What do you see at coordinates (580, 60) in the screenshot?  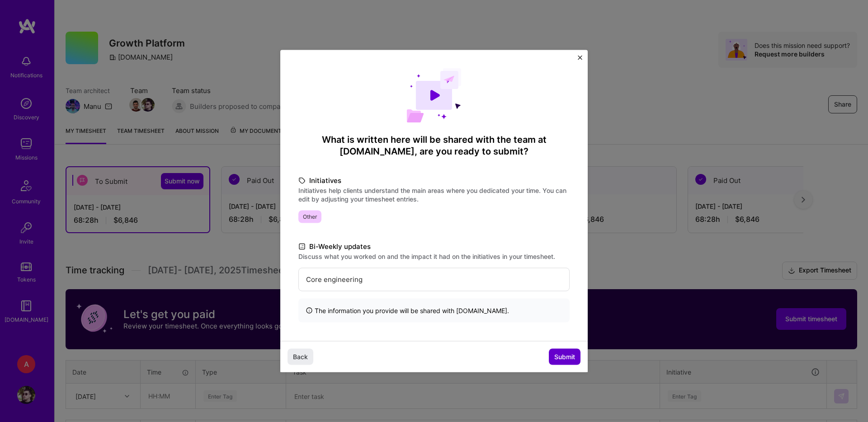 I see `button: Close` at bounding box center [580, 60].